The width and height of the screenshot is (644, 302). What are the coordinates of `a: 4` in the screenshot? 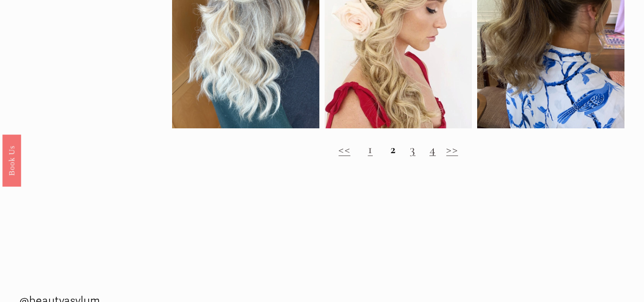 It's located at (433, 148).